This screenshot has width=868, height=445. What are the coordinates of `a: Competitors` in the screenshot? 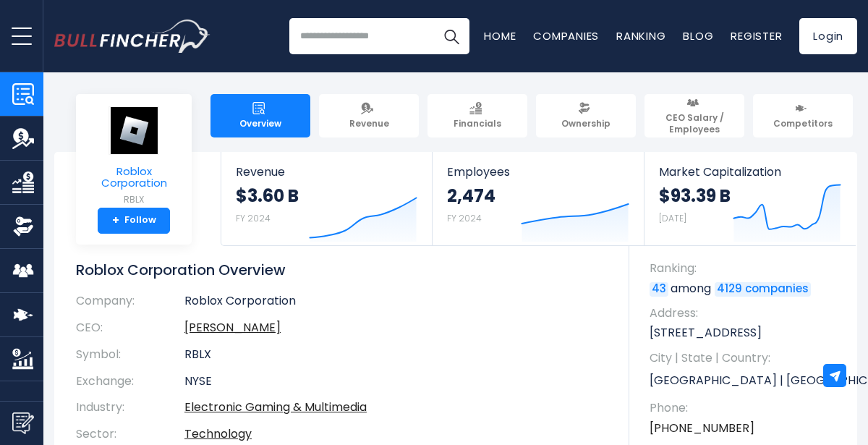 It's located at (803, 116).